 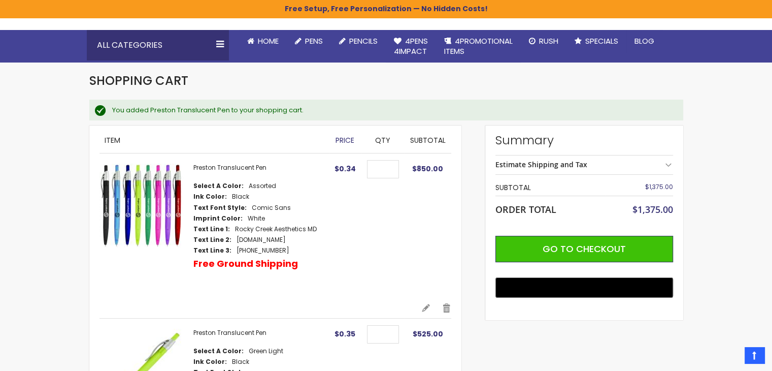 What do you see at coordinates (478, 46) in the screenshot?
I see `span: 4PROMOTIONAL ITEMS` at bounding box center [478, 46].